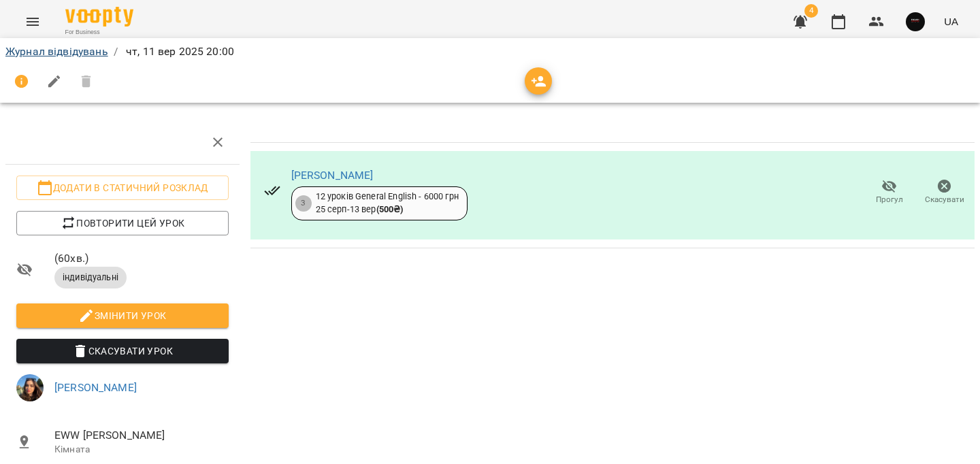 Image resolution: width=980 pixels, height=464 pixels. I want to click on button: Змінити урок, so click(122, 315).